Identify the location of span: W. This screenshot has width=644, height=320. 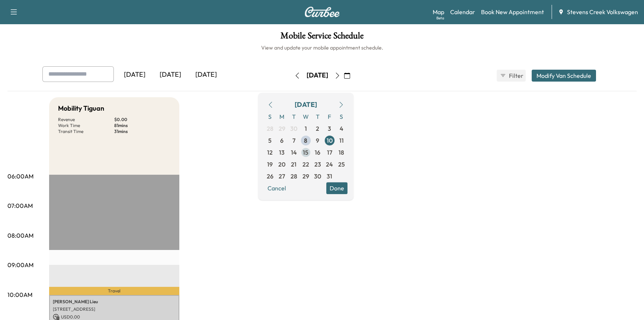
(306, 116).